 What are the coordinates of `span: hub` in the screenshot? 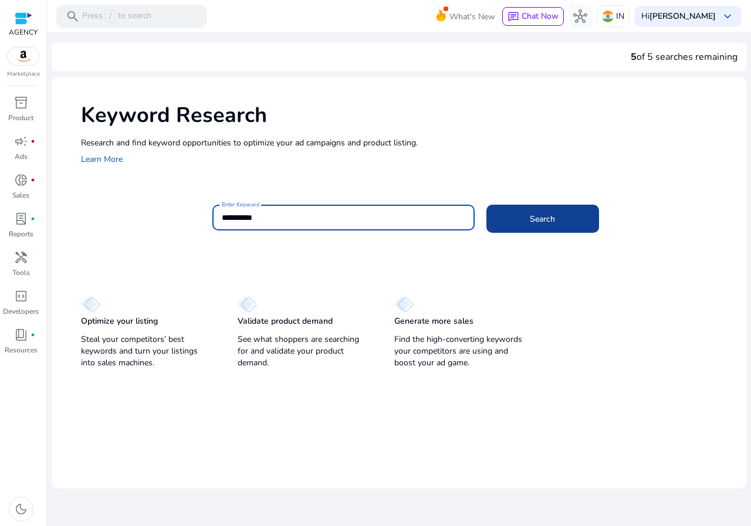 It's located at (580, 16).